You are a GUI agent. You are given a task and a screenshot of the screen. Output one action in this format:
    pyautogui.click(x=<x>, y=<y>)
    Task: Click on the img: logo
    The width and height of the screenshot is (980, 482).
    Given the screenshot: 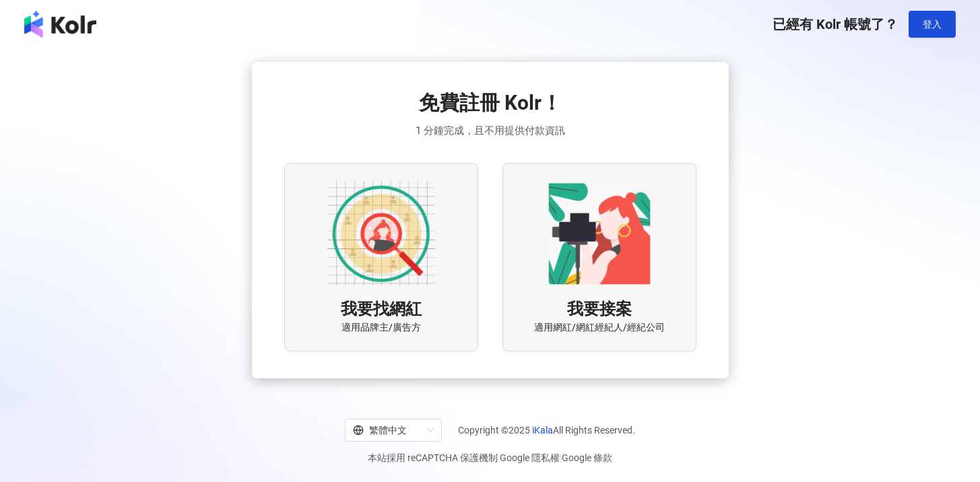 What is the action you would take?
    pyautogui.click(x=60, y=24)
    